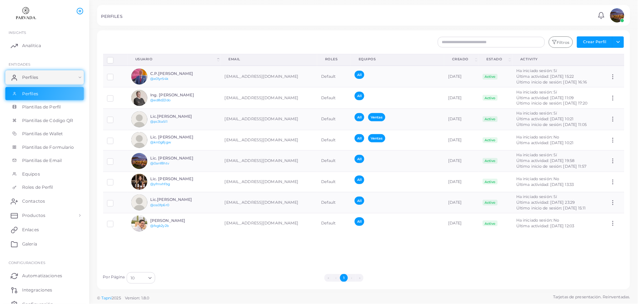 The image size is (638, 304). What do you see at coordinates (137, 298) in the screenshot?
I see `span: Version: 1.8.0` at bounding box center [137, 298].